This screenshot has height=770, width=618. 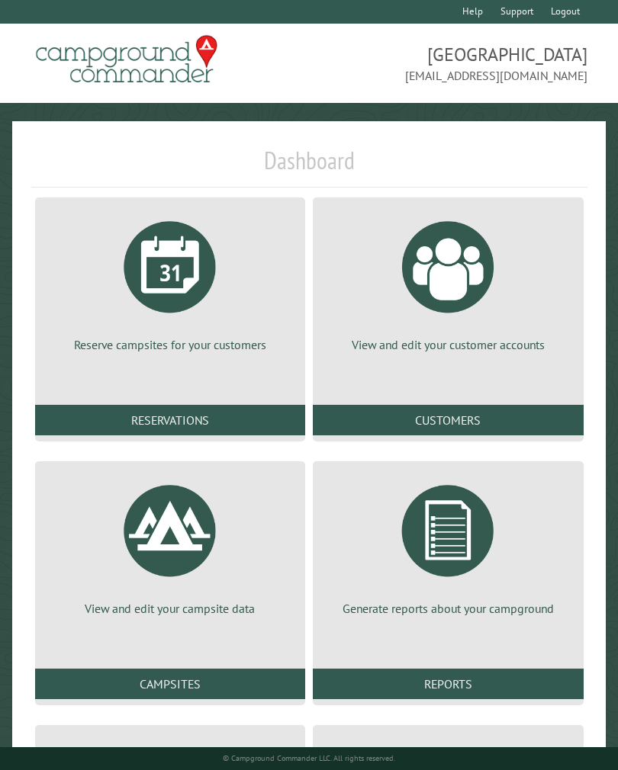 I want to click on a: Campsites, so click(x=170, y=684).